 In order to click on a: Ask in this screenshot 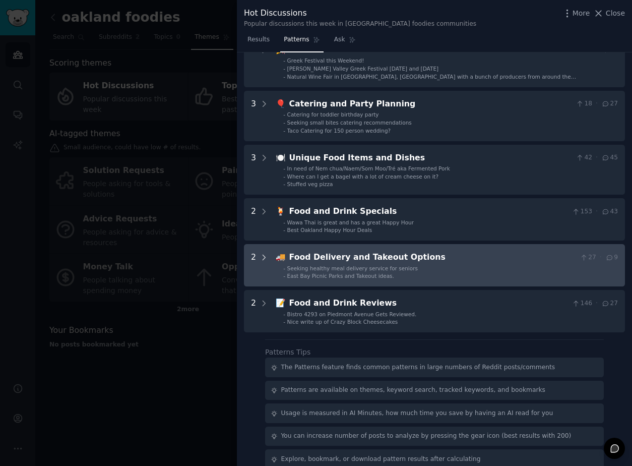, I will do `click(345, 42)`.